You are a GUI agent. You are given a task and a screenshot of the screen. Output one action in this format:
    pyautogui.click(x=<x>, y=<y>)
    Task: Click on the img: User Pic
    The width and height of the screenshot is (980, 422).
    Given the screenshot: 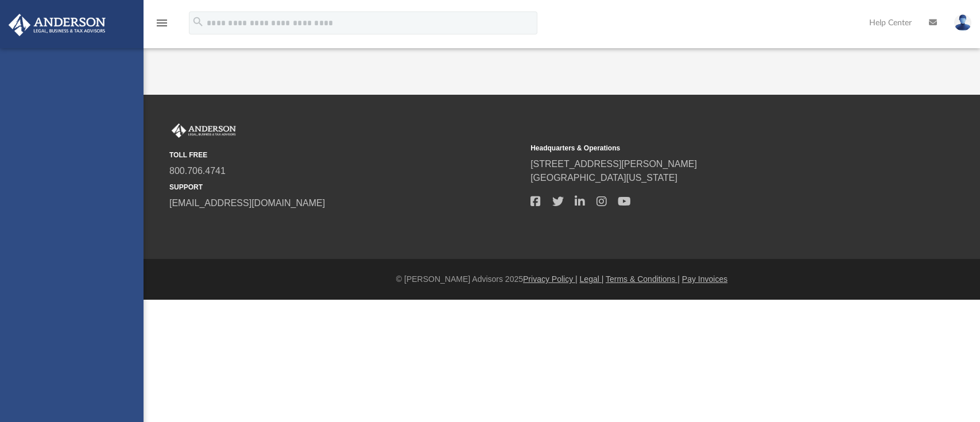 What is the action you would take?
    pyautogui.click(x=963, y=23)
    